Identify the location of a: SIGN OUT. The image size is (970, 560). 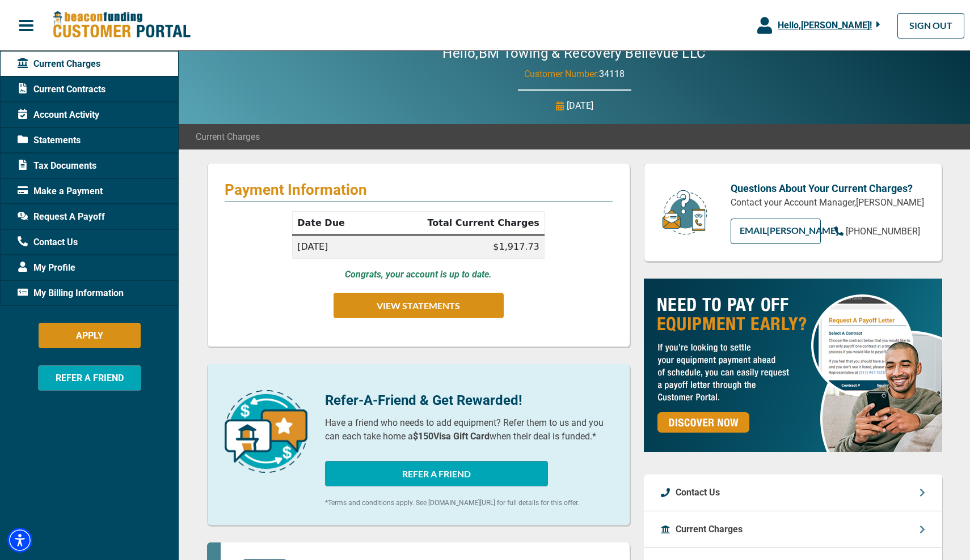
(931, 25).